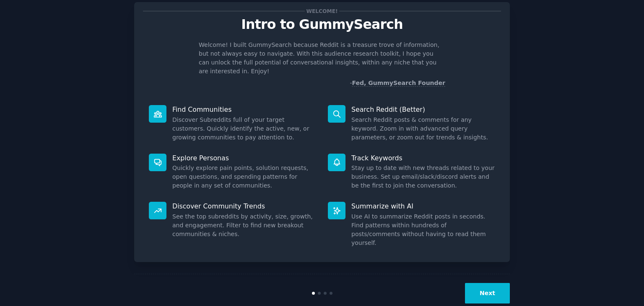  What do you see at coordinates (244, 158) in the screenshot?
I see `p: Explore Personas` at bounding box center [244, 158].